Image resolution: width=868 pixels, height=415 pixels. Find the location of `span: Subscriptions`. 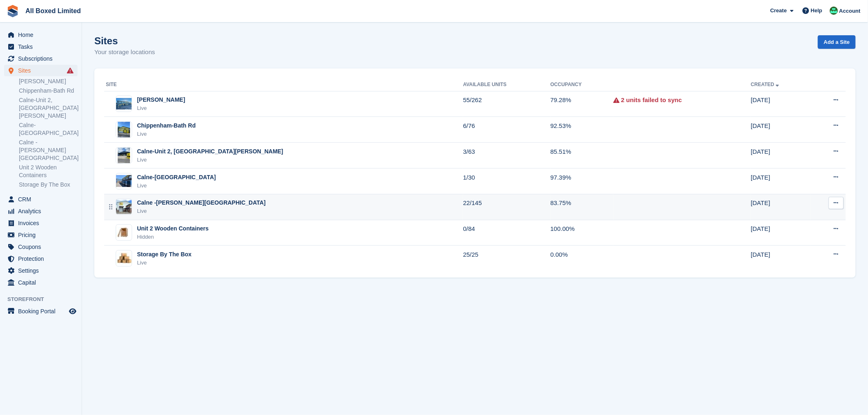

span: Subscriptions is located at coordinates (42, 59).